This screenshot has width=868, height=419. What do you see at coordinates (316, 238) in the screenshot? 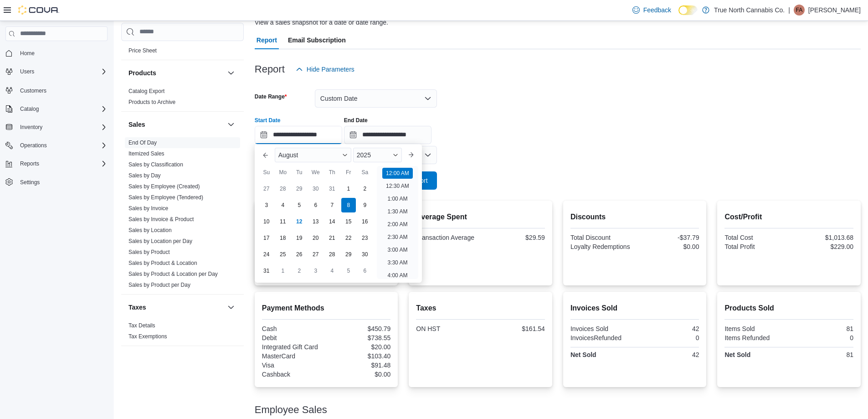
I see `div: day-20` at bounding box center [316, 238].